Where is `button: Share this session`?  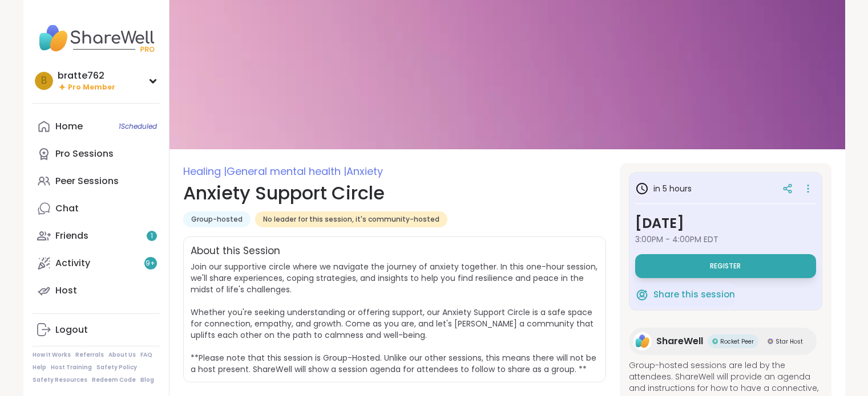
button: Share this session is located at coordinates (685, 294).